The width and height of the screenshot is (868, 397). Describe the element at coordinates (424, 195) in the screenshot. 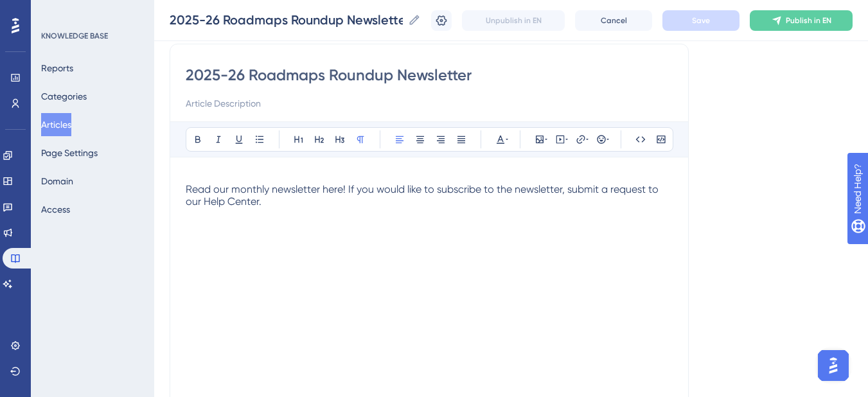

I see `span: Read our monthly newsletter here! If you would like to subscribe to the newsletter, submit a requ...` at that location.